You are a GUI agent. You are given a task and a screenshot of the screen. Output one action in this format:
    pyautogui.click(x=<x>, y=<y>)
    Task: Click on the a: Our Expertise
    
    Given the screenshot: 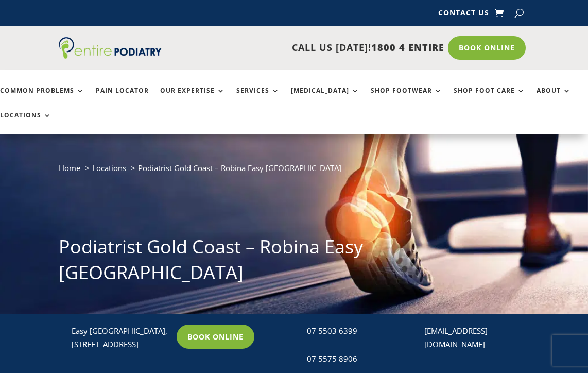 What is the action you would take?
    pyautogui.click(x=193, y=98)
    